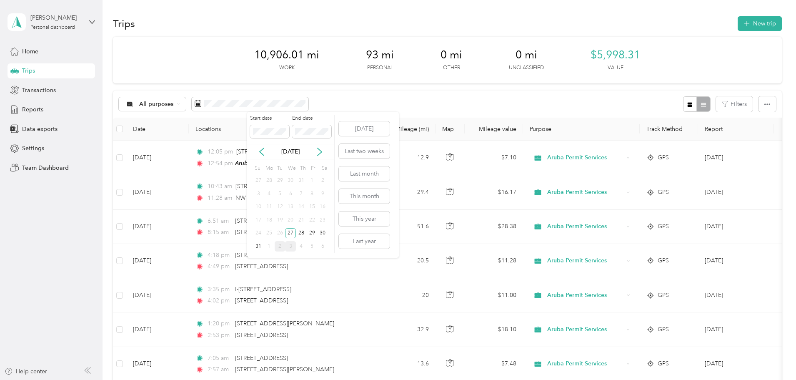 This screenshot has height=380, width=796. Describe the element at coordinates (39, 90) in the screenshot. I see `span: Transactions` at that location.